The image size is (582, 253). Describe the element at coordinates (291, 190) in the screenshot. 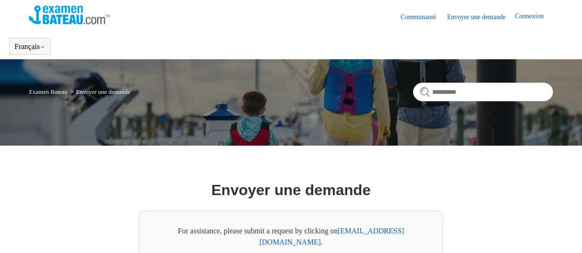

I see `h1: Envoyer une demande` at that location.